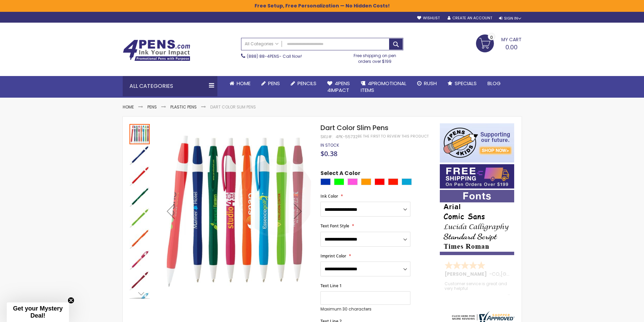 This screenshot has width=644, height=322. What do you see at coordinates (393, 182) in the screenshot?
I see `div: Bright Red` at bounding box center [393, 182].